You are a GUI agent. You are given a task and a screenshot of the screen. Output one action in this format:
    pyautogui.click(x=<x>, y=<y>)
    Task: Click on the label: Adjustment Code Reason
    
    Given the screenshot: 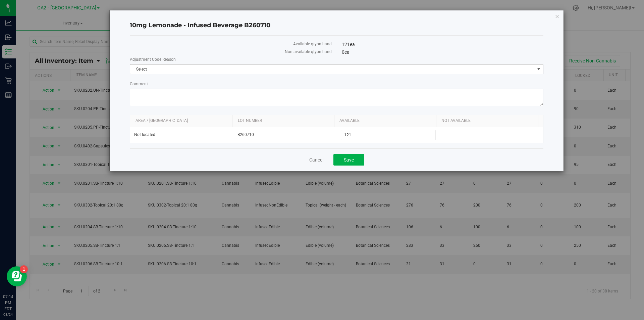 What is the action you would take?
    pyautogui.click(x=336, y=60)
    